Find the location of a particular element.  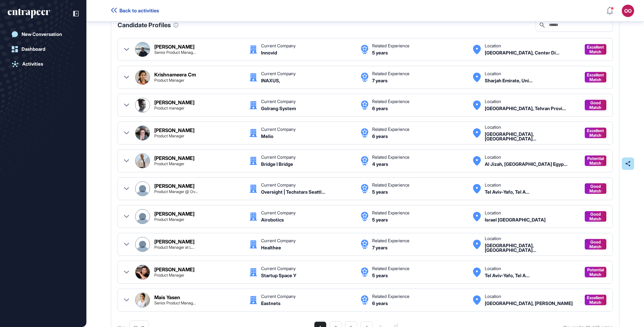

div: Dashboard is located at coordinates (34, 49).